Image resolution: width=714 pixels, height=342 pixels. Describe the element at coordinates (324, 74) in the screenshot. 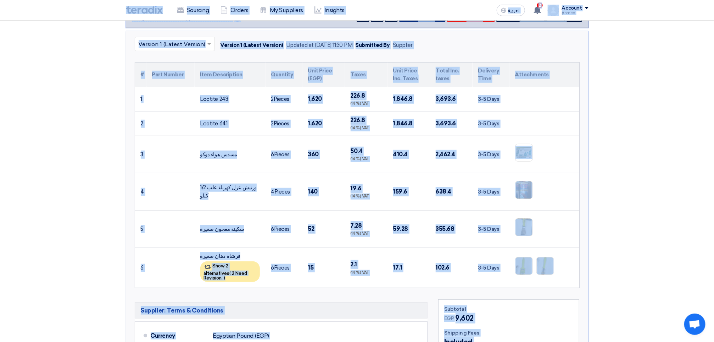

I see `th: Unit Price (EGP)` at that location.